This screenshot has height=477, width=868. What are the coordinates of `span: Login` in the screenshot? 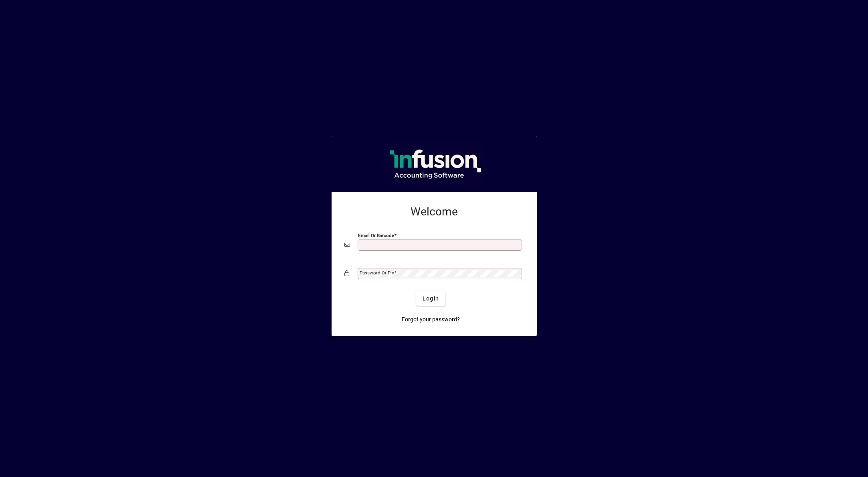 It's located at (430, 298).